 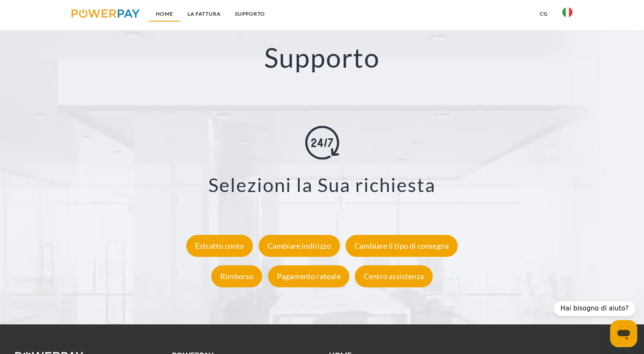 I want to click on a: Centro assistenza, so click(x=394, y=276).